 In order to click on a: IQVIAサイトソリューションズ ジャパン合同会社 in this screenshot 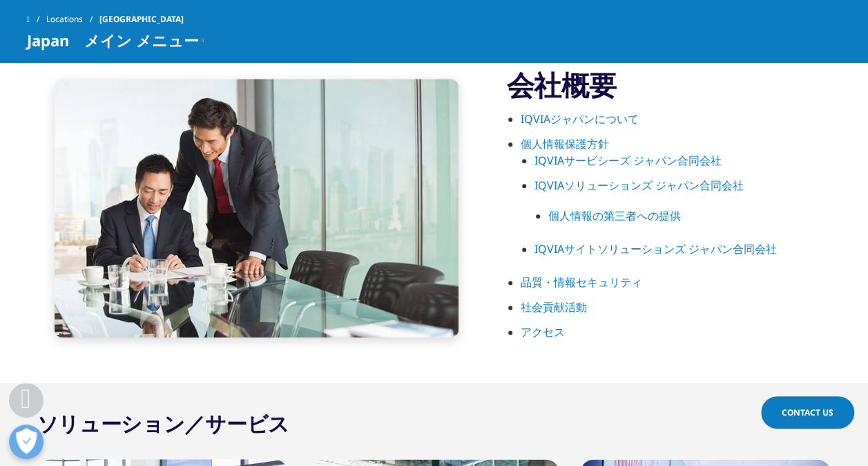, I will do `click(656, 249)`.